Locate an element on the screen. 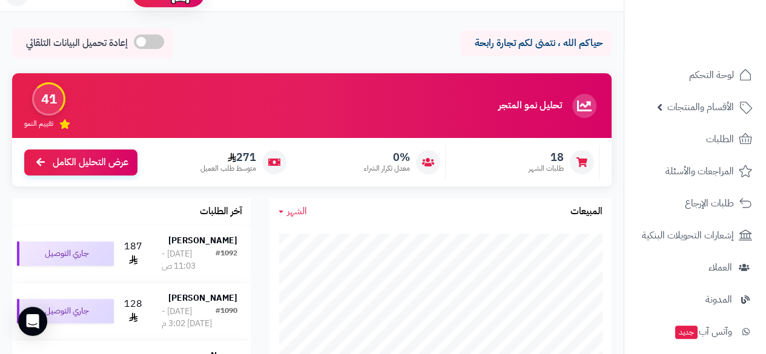  span: 0% is located at coordinates (387, 157).